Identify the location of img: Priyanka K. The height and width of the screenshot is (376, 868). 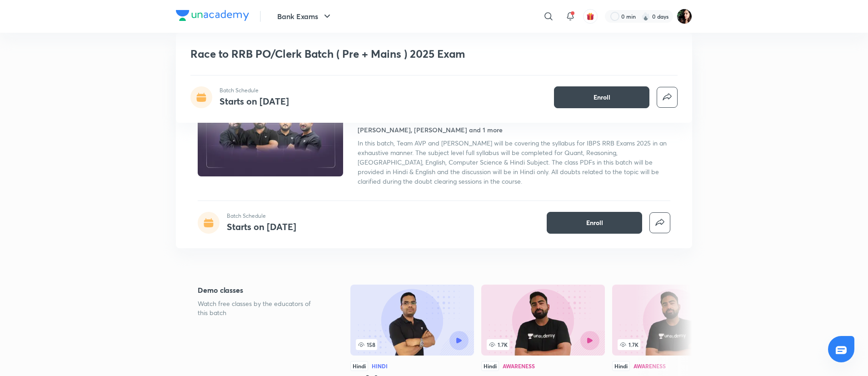
(684, 17).